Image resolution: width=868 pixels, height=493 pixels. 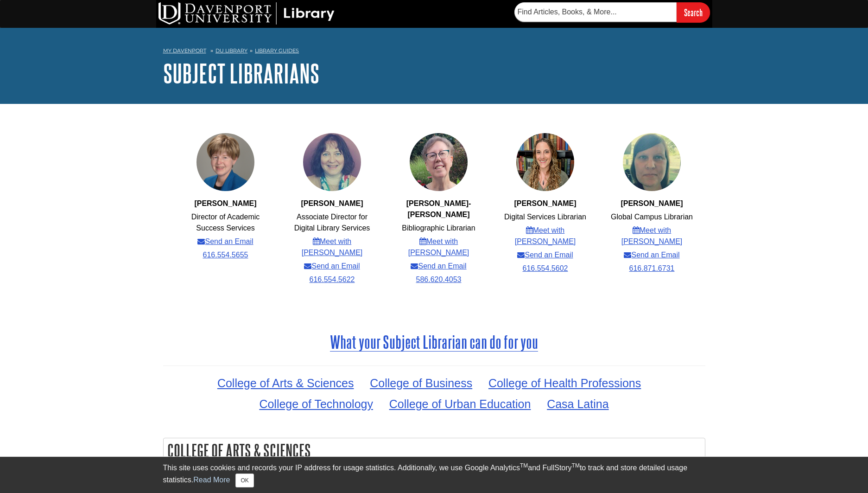 What do you see at coordinates (231, 51) in the screenshot?
I see `a: DU Library` at bounding box center [231, 51].